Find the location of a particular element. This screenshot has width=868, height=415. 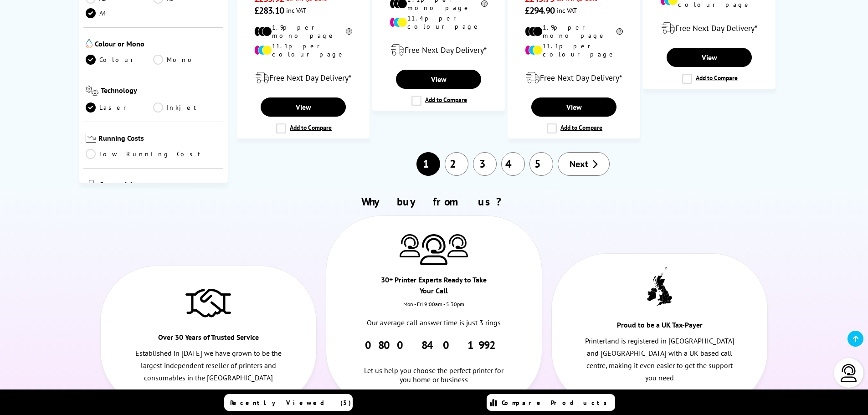

img: Technology is located at coordinates (92, 91).